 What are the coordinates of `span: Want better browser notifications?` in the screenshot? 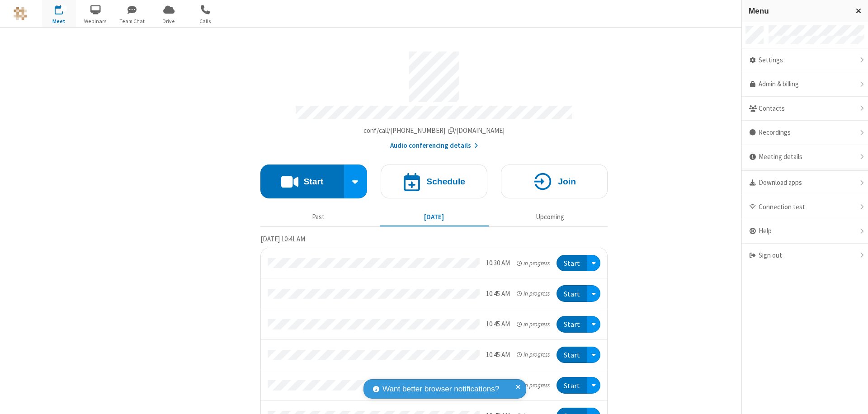 It's located at (441, 389).